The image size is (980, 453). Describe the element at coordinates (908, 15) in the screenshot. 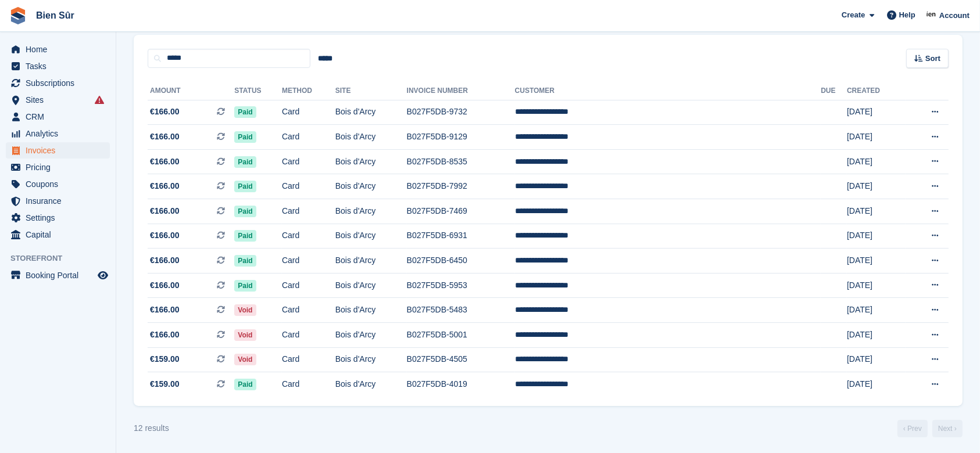

I see `span: Help` at that location.